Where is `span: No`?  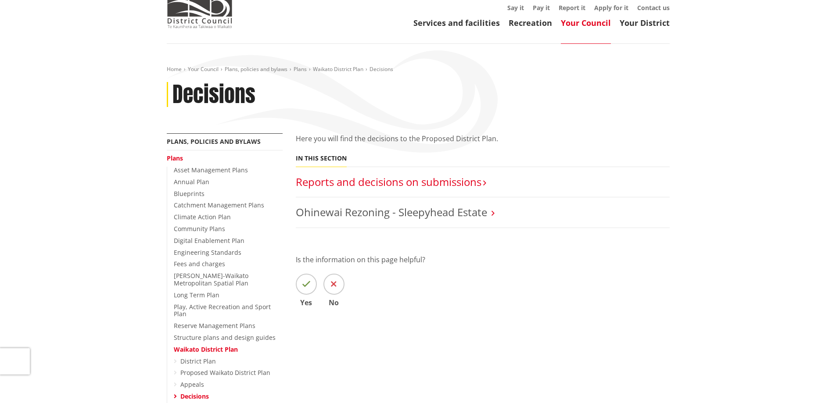
span: No is located at coordinates (334, 303).